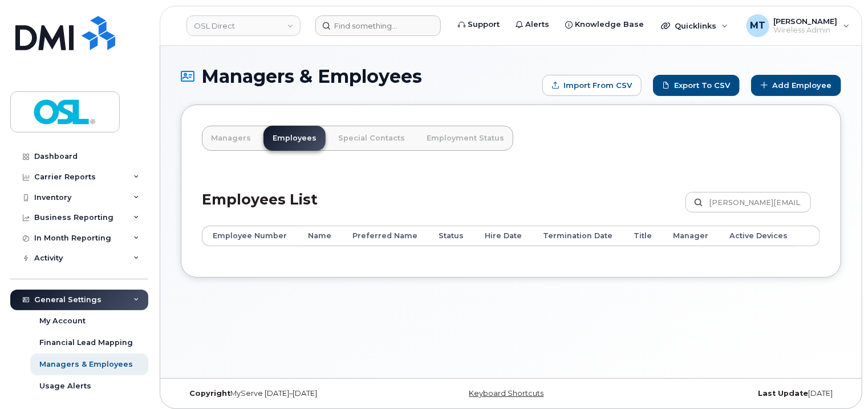  What do you see at coordinates (592, 85) in the screenshot?
I see `form: Import from CSV` at bounding box center [592, 85].